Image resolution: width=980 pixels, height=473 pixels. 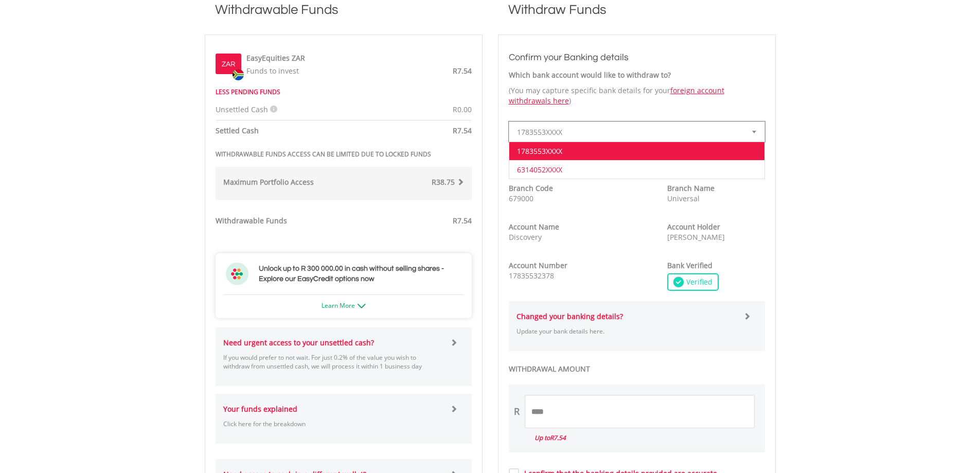 I want to click on label: WITHDRAWAL AMOUNT, so click(x=637, y=368).